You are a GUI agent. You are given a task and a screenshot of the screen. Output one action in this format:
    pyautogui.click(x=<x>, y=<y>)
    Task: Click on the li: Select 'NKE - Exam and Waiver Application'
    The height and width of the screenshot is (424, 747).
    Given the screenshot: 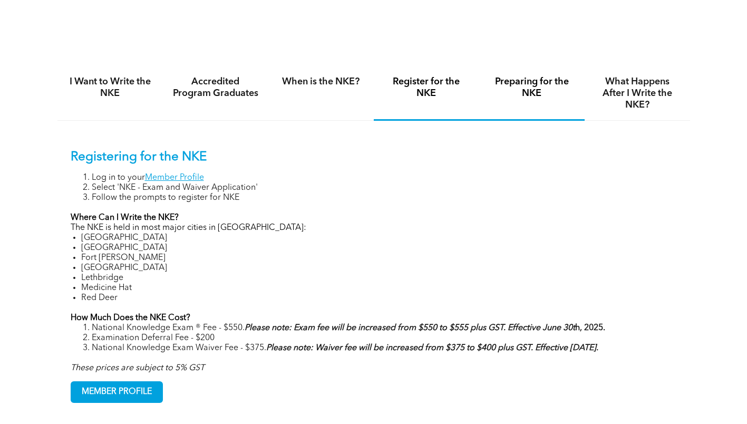 What is the action you would take?
    pyautogui.click(x=384, y=188)
    